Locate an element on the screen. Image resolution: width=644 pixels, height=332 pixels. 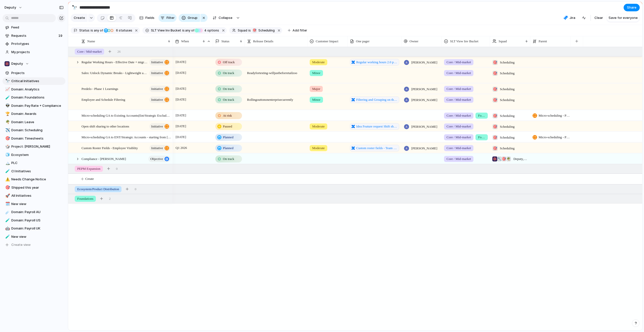
span: Collapse is located at coordinates (226, 18).